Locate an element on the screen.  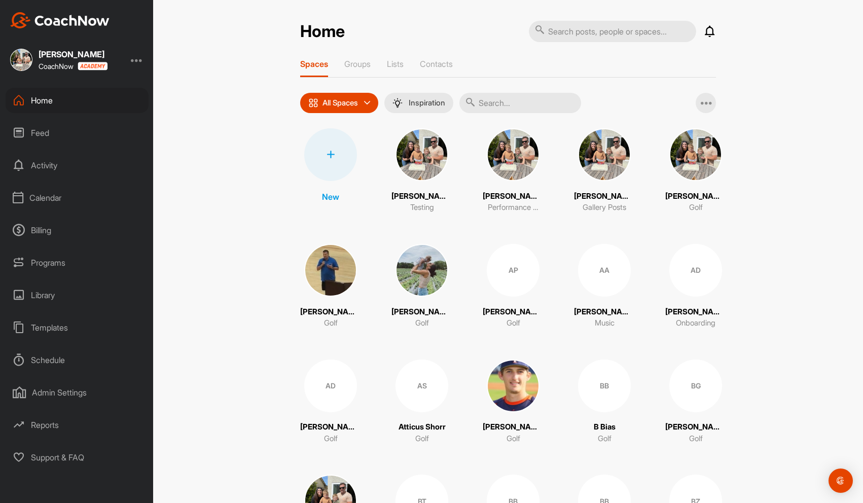
p: Onboarding is located at coordinates (696, 323).